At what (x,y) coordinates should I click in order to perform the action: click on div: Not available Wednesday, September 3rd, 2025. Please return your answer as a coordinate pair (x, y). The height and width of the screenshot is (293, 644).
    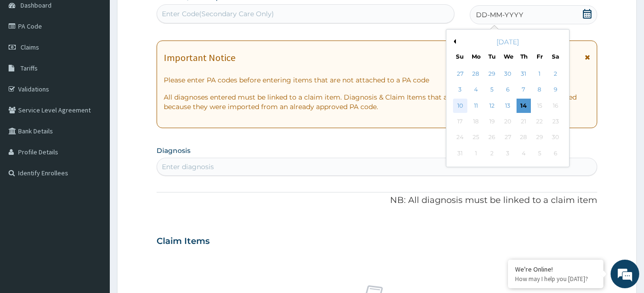
    Looking at the image, I should click on (508, 154).